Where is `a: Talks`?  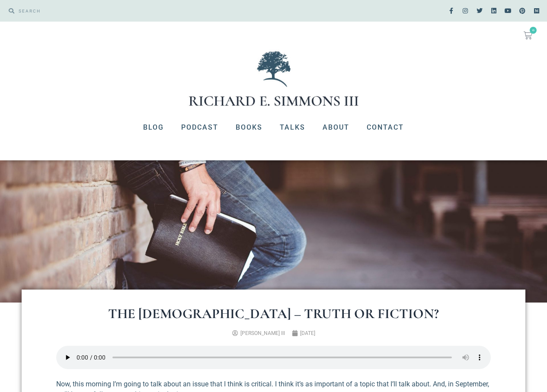 a: Talks is located at coordinates (292, 127).